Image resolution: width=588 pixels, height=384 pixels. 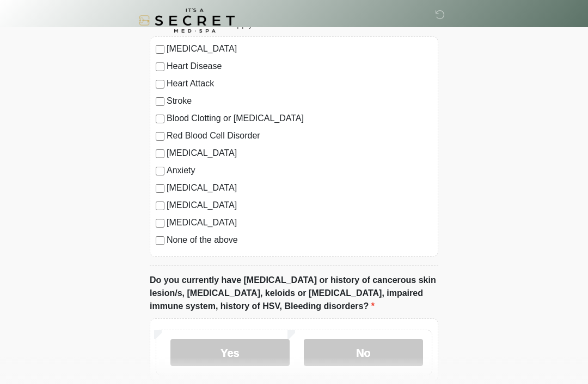 I want to click on input: Heart Disease, so click(x=160, y=67).